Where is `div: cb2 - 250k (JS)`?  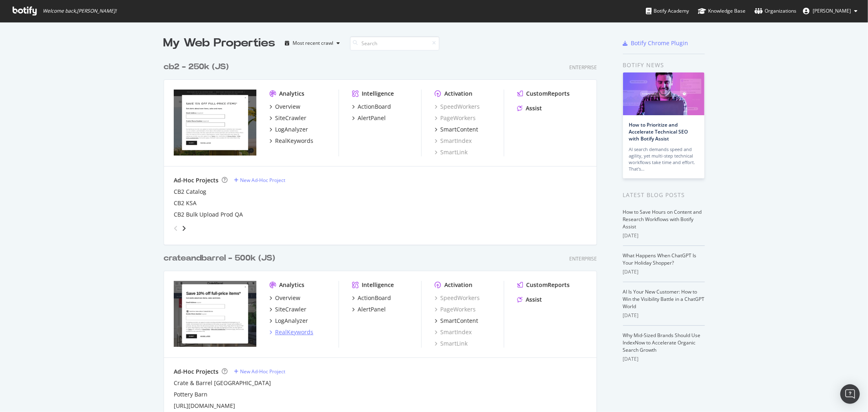 div: cb2 - 250k (JS) is located at coordinates (196, 67).